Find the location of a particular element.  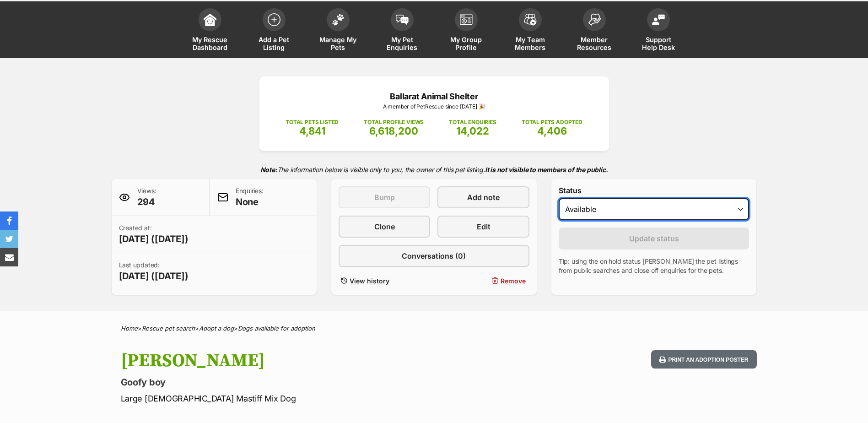

span: 6,618,200 is located at coordinates (394, 131).